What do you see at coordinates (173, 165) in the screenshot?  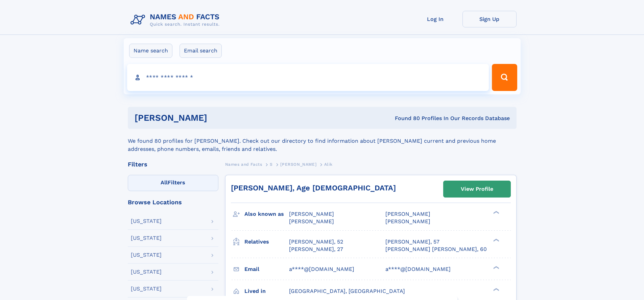 I see `div: Filters` at bounding box center [173, 165].